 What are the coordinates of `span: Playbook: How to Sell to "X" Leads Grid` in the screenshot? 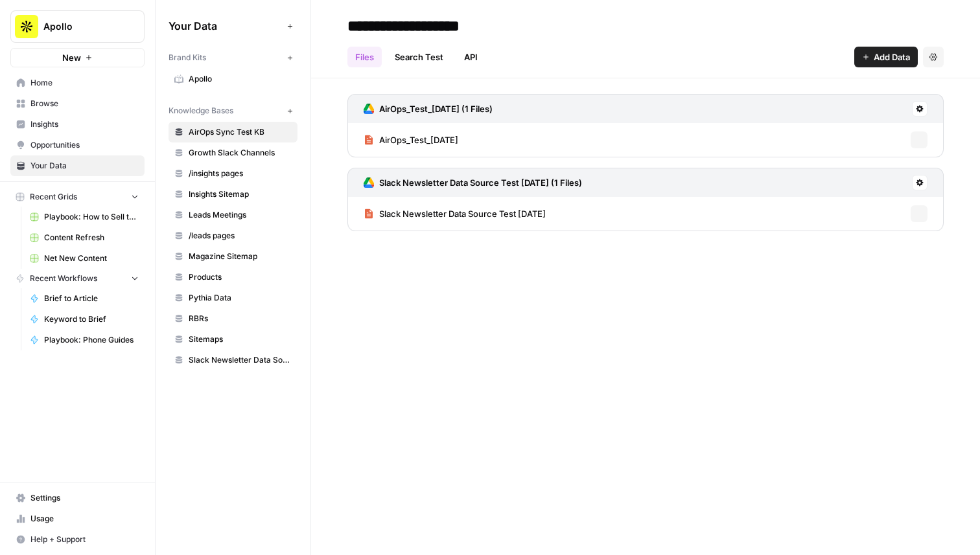 It's located at (92, 217).